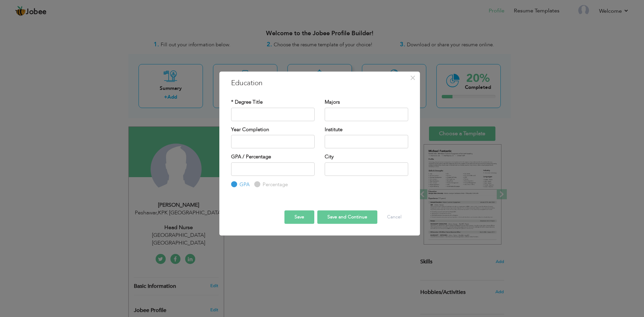 This screenshot has height=317, width=644. I want to click on button: Save and Continue, so click(347, 218).